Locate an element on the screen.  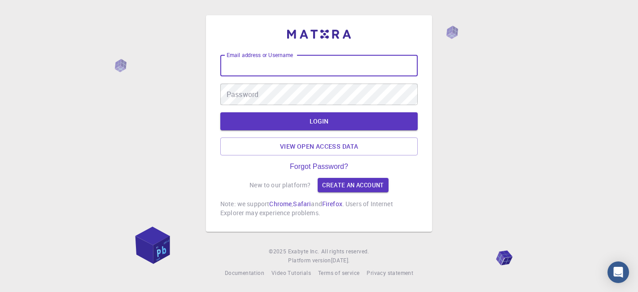
span: © 2025 is located at coordinates (278, 251).